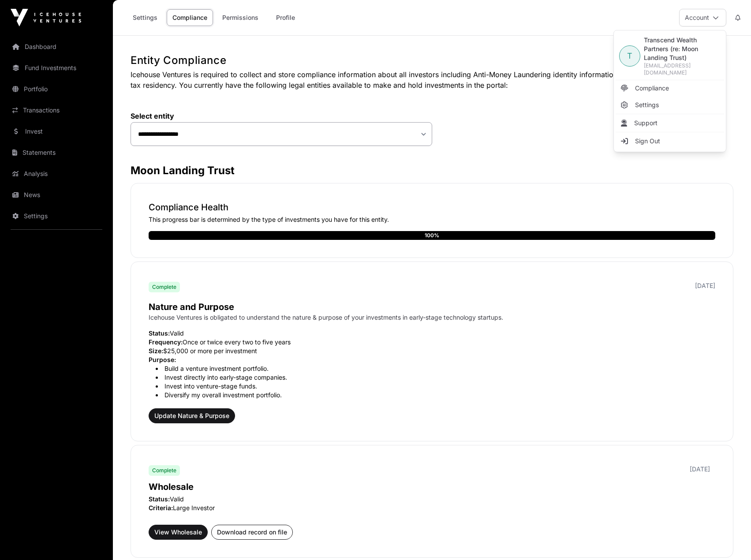  I want to click on span: View Wholesale, so click(178, 532).